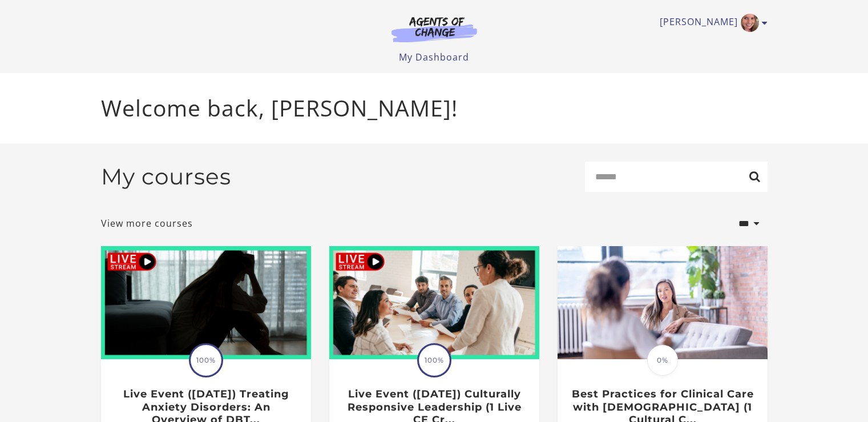 The image size is (868, 422). I want to click on h2: My courses, so click(166, 176).